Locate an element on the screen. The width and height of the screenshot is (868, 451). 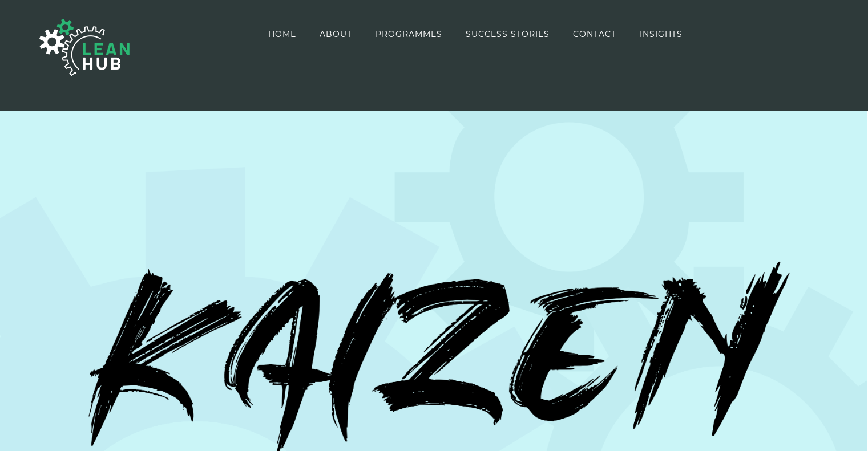
a: CONTACT is located at coordinates (595, 34).